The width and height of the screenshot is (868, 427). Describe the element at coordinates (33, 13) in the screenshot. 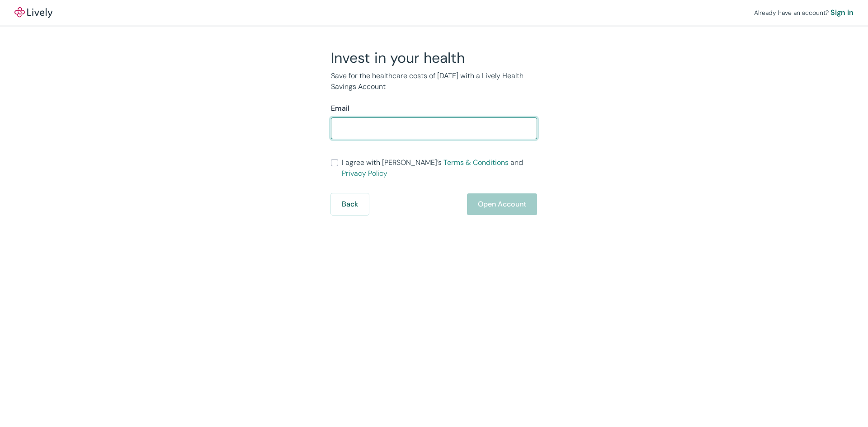

I see `a: LivelyLively` at that location.